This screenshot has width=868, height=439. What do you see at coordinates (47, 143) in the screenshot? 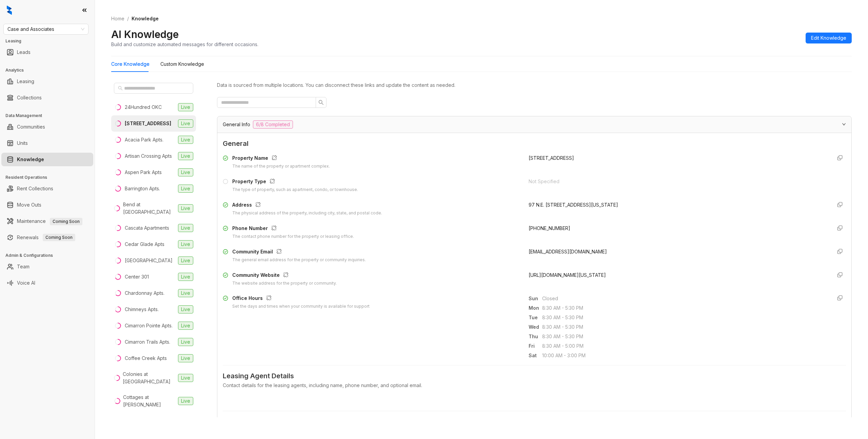
I see `li: Units` at bounding box center [47, 143].